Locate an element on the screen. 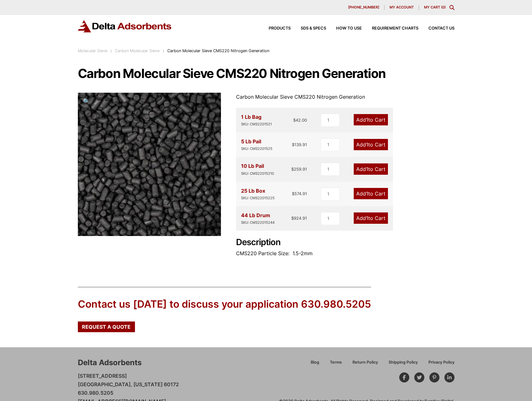 Image resolution: width=532 pixels, height=401 pixels. span: Request a Quote is located at coordinates (106, 327).